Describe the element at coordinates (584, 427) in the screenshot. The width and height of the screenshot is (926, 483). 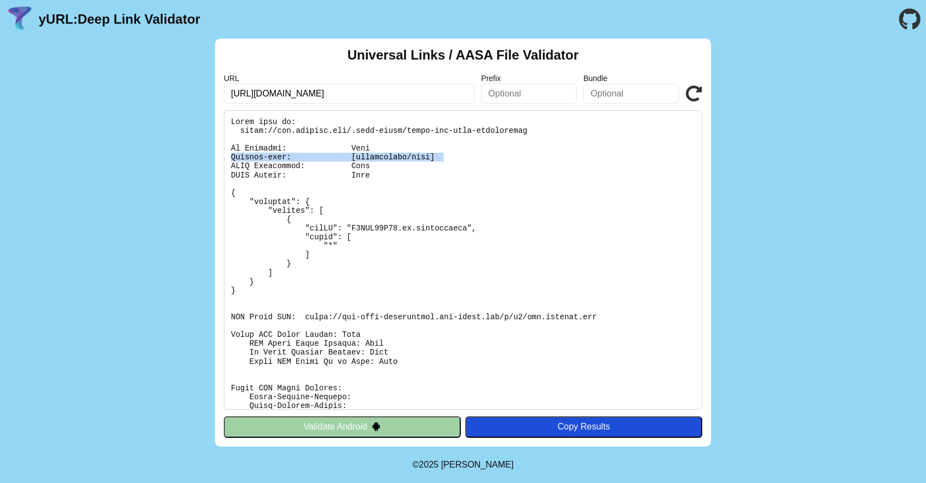
I see `button: Copy Results` at that location.